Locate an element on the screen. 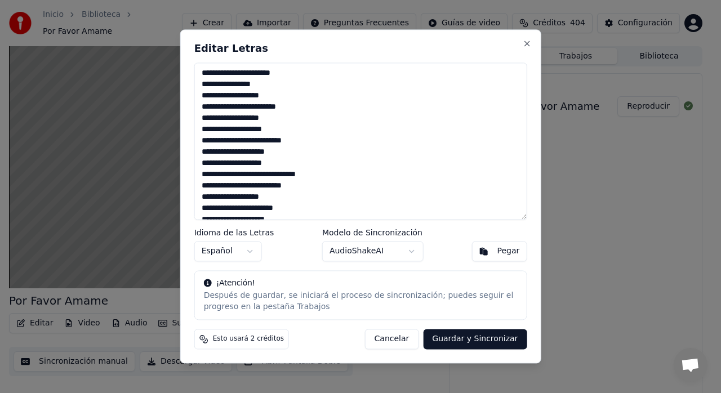 This screenshot has width=721, height=393. button: Cancelar is located at coordinates (392, 339).